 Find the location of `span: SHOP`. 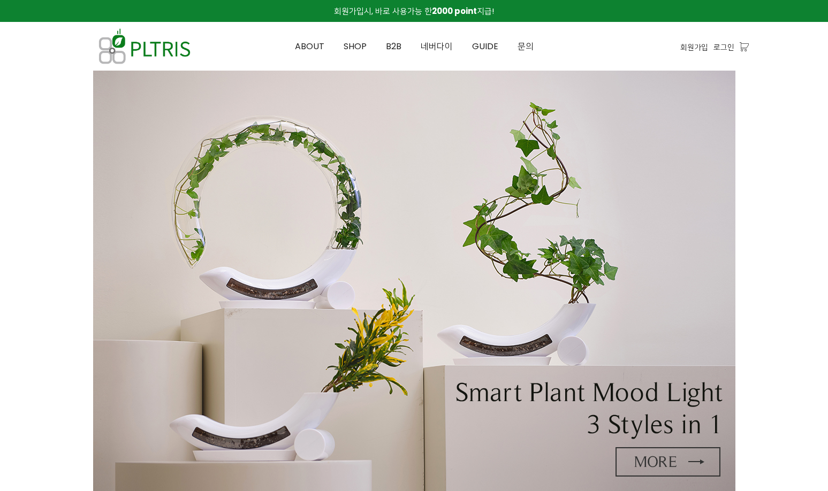

span: SHOP is located at coordinates (355, 46).